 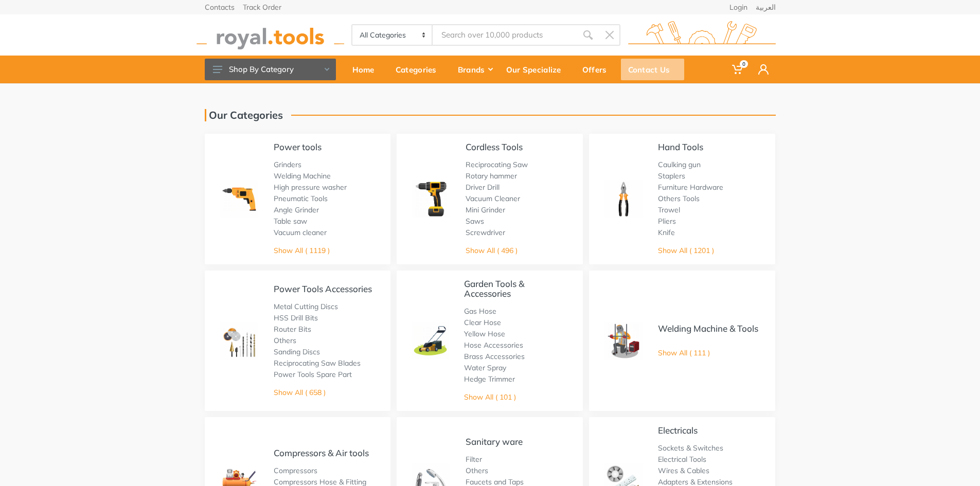 What do you see at coordinates (291, 221) in the screenshot?
I see `a: Table saw` at bounding box center [291, 221].